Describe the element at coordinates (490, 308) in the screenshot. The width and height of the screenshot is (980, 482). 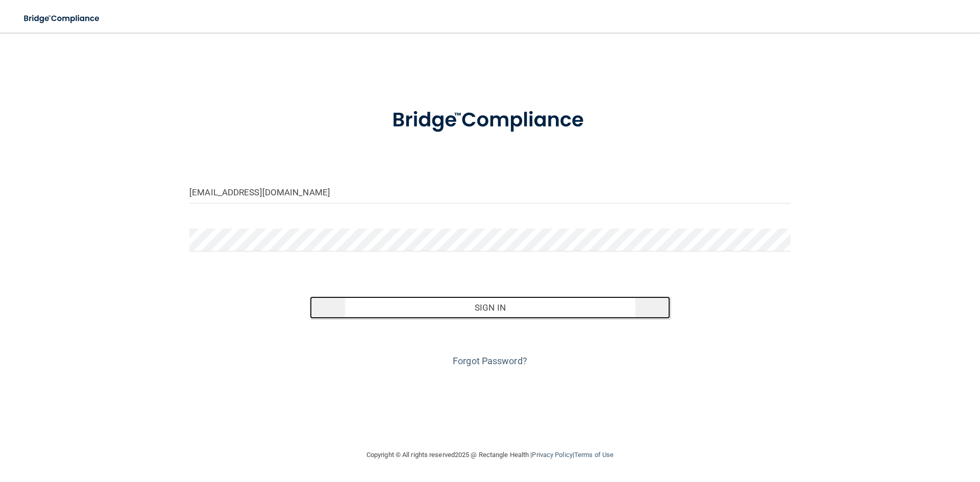
I see `button: Sign In` at that location.